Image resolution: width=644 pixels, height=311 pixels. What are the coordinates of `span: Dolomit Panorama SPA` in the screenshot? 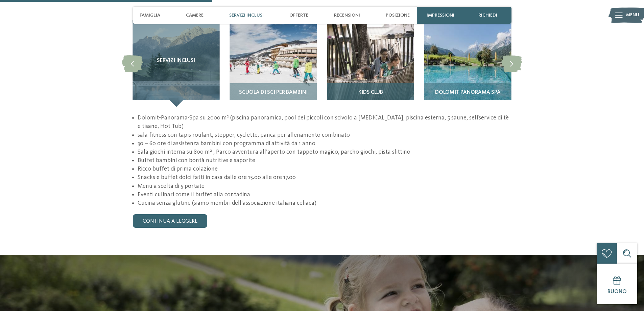 It's located at (468, 93).